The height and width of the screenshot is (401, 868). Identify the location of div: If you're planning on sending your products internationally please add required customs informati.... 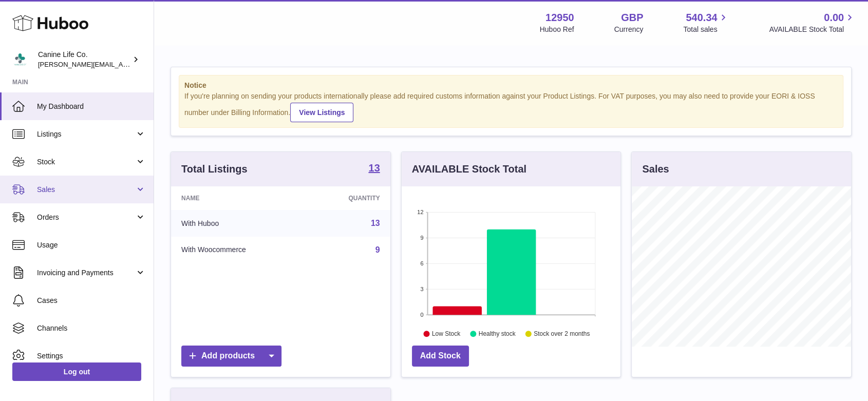
(511, 107).